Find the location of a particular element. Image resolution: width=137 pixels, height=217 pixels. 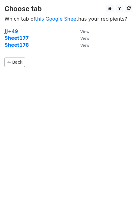

p: Which tab of has your recipients? is located at coordinates (68, 19).